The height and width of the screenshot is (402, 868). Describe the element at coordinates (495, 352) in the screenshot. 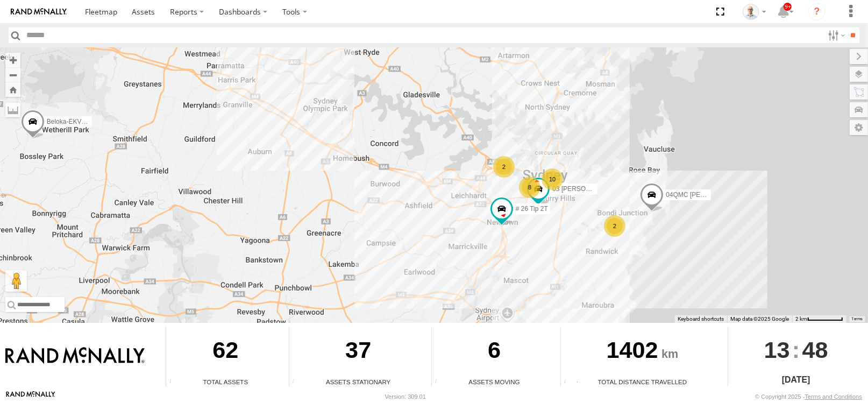

I see `div: 6` at that location.